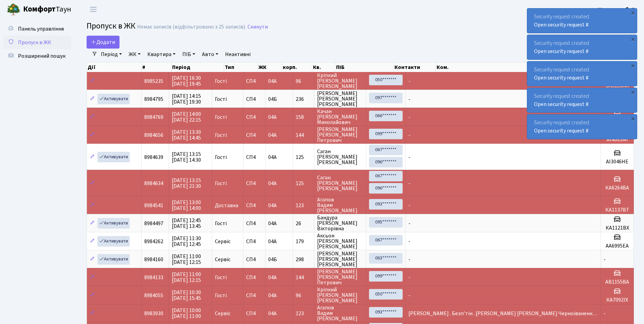 The image size is (644, 324). I want to click on a: ЖК, so click(135, 55).